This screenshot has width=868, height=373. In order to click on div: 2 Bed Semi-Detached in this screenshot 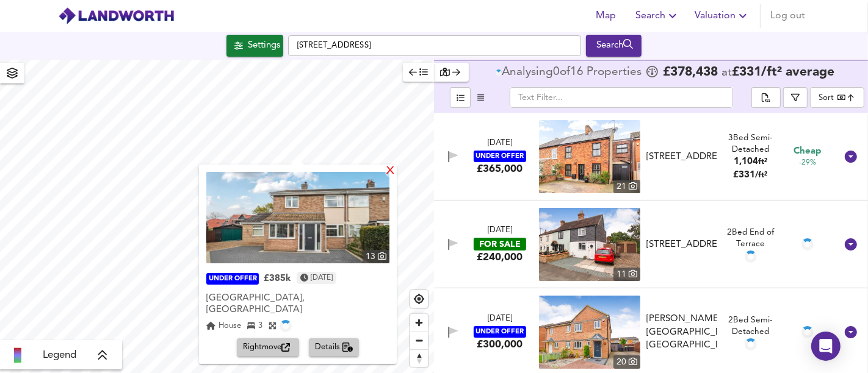, I will do `click(751, 326)`.